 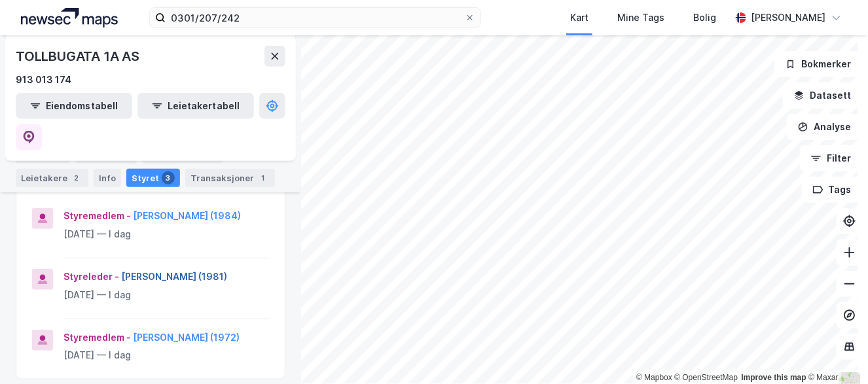 I want to click on div: TOLLBUGATA 1A AS, so click(x=79, y=57).